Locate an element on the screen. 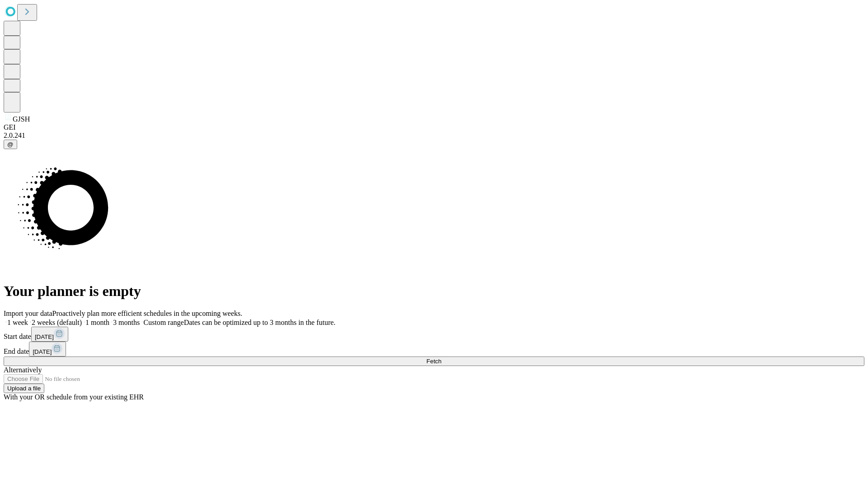 The height and width of the screenshot is (488, 868). span: GJSH is located at coordinates (21, 119).